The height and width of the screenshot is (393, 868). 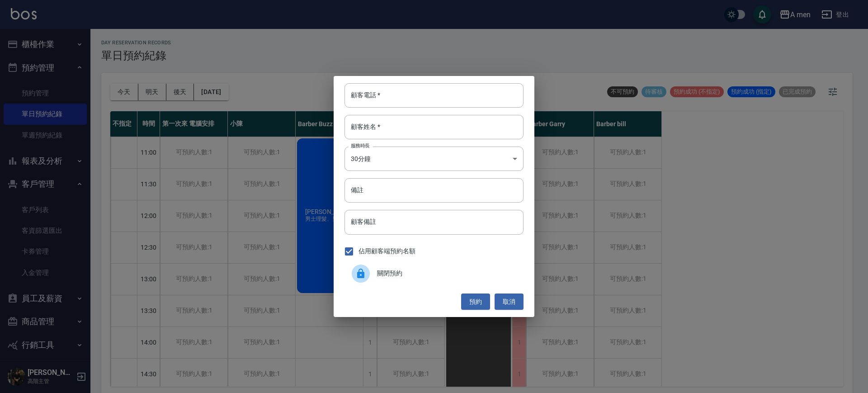 What do you see at coordinates (509, 302) in the screenshot?
I see `button: 取消` at bounding box center [509, 302].